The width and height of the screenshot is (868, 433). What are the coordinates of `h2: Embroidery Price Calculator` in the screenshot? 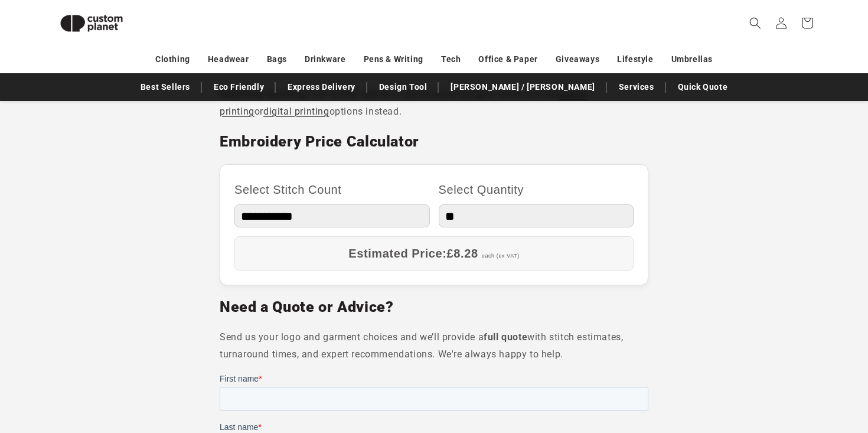 It's located at (434, 142).